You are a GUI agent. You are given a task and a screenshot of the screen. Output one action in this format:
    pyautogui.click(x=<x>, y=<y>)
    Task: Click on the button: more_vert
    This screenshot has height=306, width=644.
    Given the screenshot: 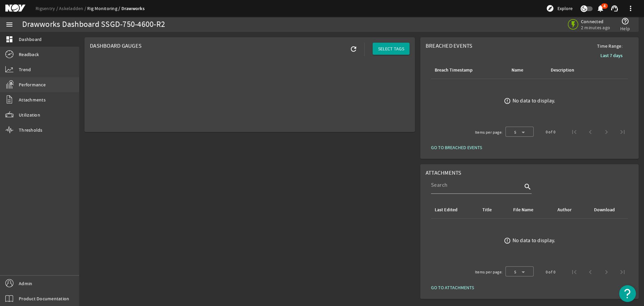 What is the action you would take?
    pyautogui.click(x=631, y=8)
    